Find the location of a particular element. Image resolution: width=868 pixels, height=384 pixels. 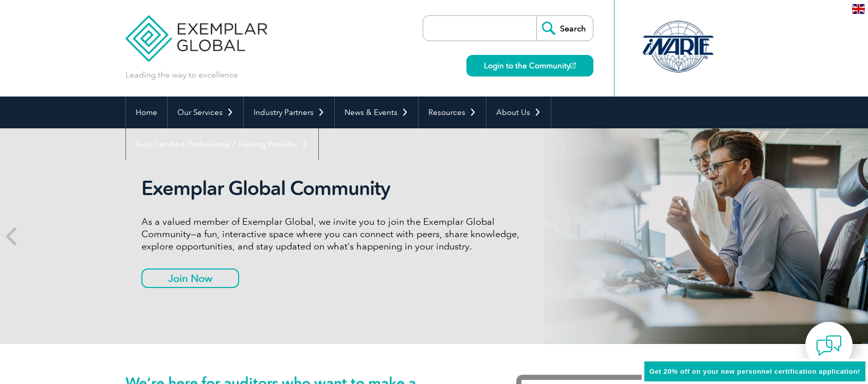

a: Join Now is located at coordinates (190, 279).